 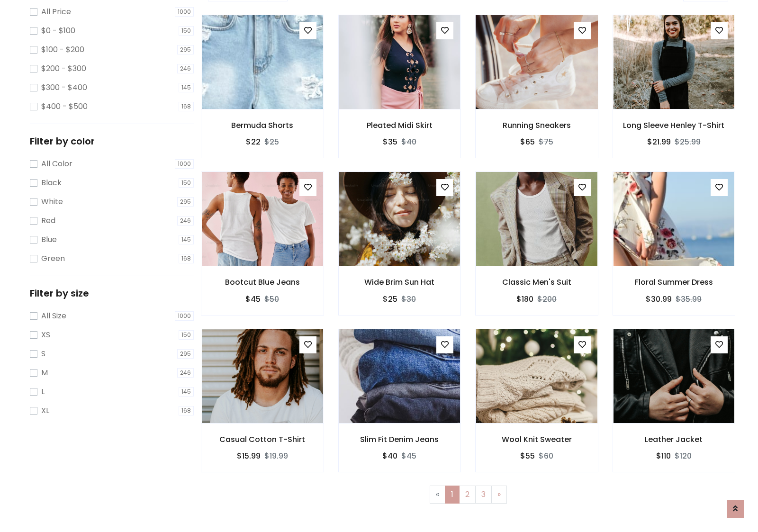 I want to click on a: Next, so click(x=499, y=495).